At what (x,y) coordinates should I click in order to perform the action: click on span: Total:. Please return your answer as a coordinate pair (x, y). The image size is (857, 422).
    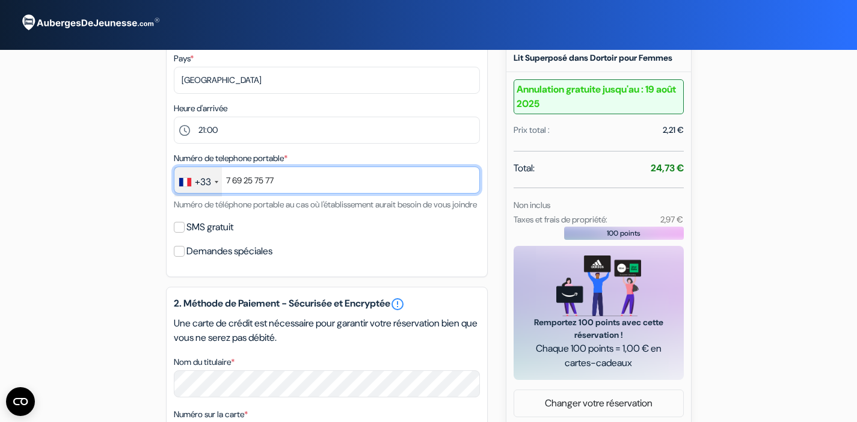
    Looking at the image, I should click on (524, 168).